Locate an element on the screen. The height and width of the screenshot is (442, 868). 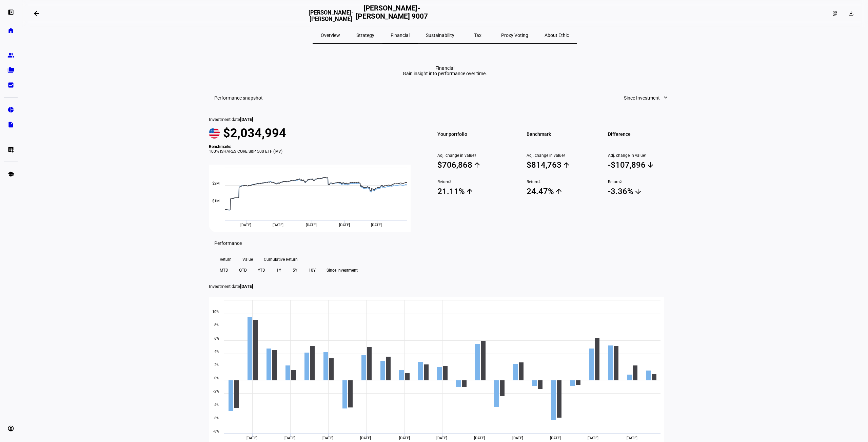
a: bid_landscape is located at coordinates (11, 85).